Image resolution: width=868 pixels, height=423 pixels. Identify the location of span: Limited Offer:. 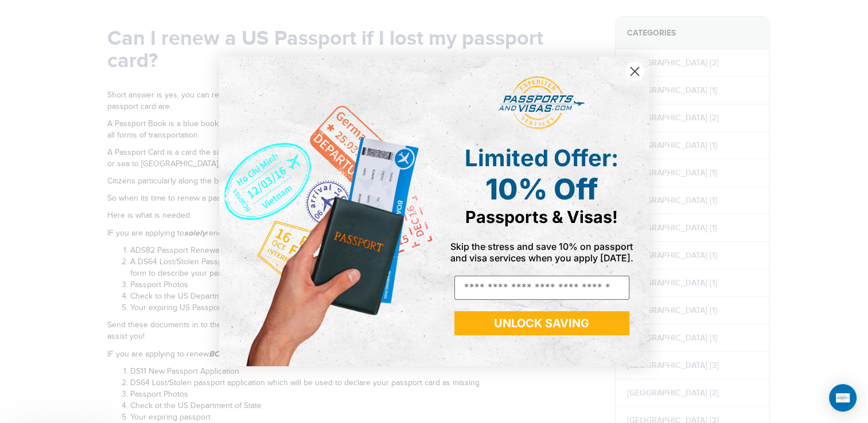
(541, 158).